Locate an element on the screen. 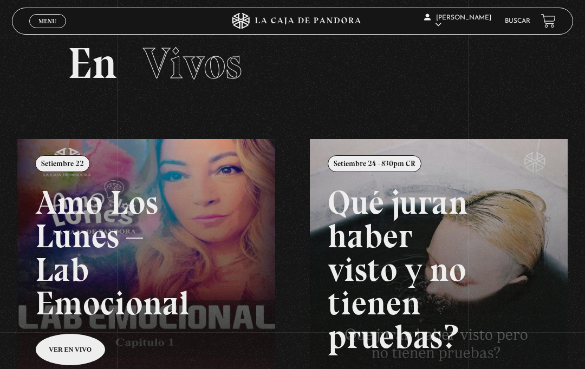  span: Cerrar is located at coordinates (48, 30).